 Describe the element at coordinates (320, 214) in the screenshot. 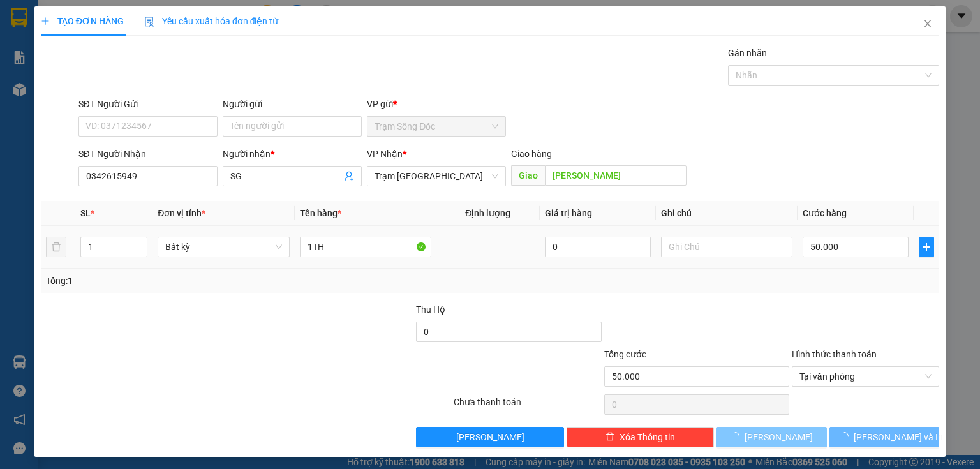

I see `span: Tên hàng` at that location.